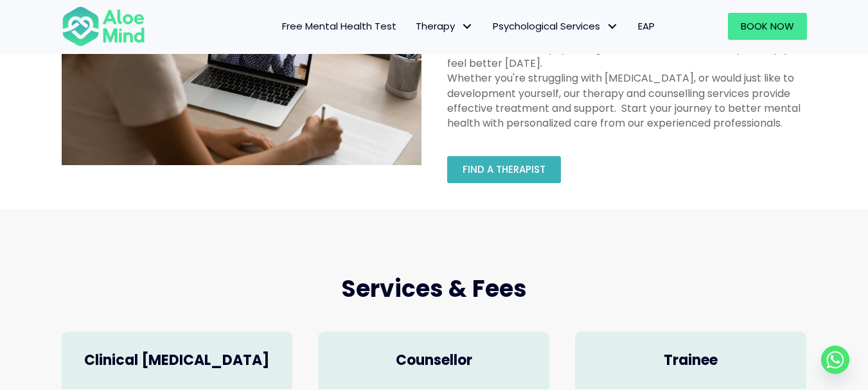 The width and height of the screenshot is (868, 390). Describe the element at coordinates (613, 26) in the screenshot. I see `span: Psychological Services: submenu` at that location.